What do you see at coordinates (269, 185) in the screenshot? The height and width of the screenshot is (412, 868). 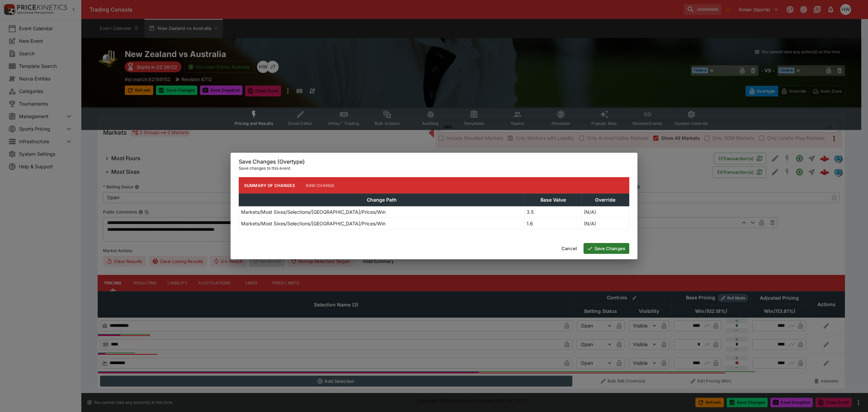 I see `button: Summary of Changes` at bounding box center [269, 185].